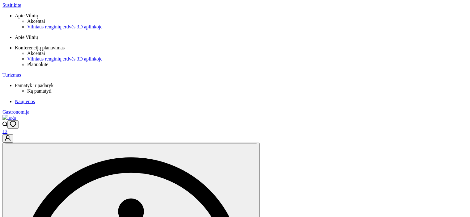 The height and width of the screenshot is (217, 470). I want to click on span: Ką pamatyti, so click(39, 91).